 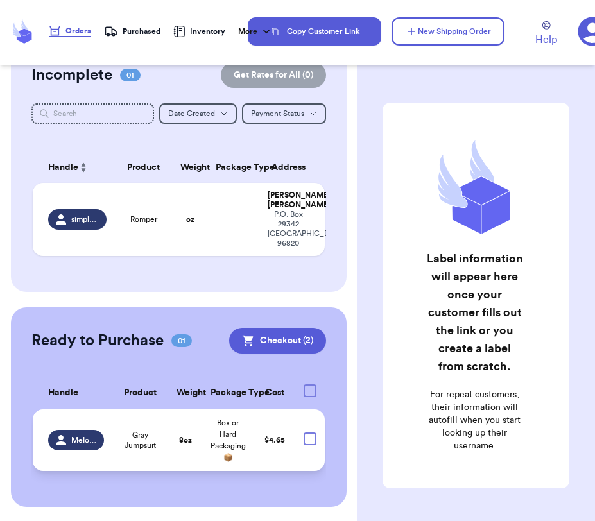 I want to click on span: Date Created, so click(x=191, y=114).